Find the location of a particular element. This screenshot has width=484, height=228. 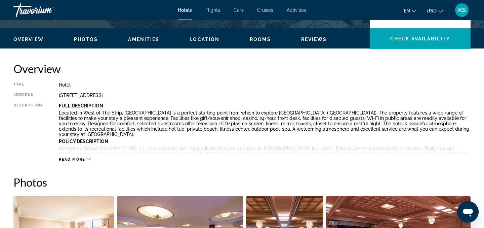

span: Cars is located at coordinates (239, 10).